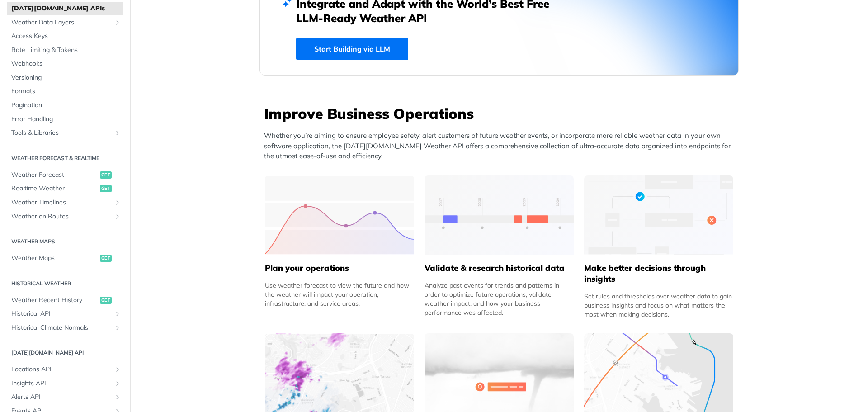 The width and height of the screenshot is (868, 412). What do you see at coordinates (659, 305) in the screenshot?
I see `div: Set rules and thresholds over weather data to gain business insights and focus on what matters th...` at bounding box center [659, 305].